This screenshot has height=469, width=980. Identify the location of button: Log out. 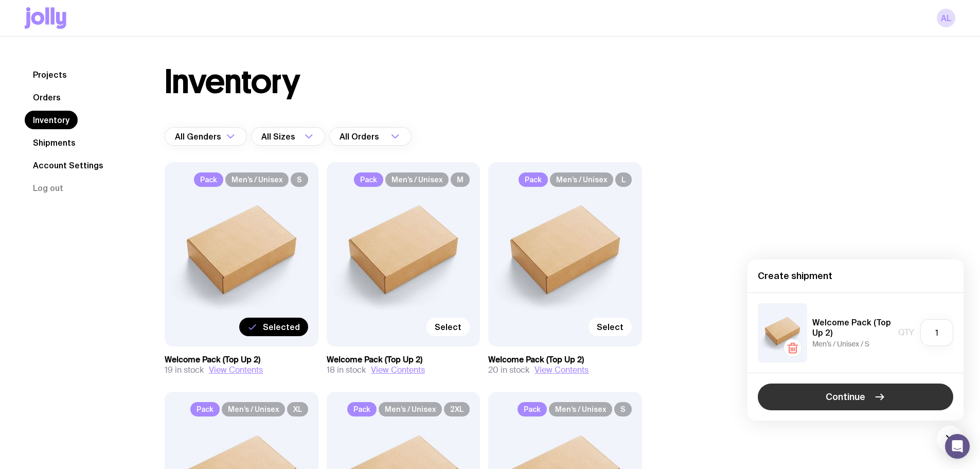
(48, 188).